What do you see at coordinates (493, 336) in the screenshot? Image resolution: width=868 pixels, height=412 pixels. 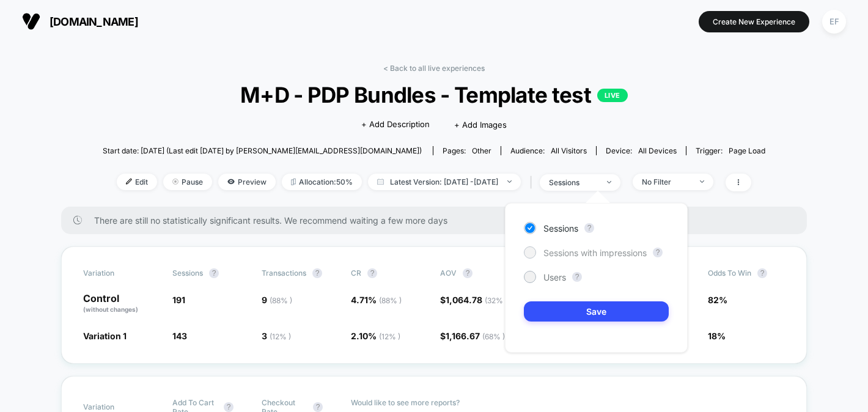 I see `span: ( 68 % )` at bounding box center [493, 336].